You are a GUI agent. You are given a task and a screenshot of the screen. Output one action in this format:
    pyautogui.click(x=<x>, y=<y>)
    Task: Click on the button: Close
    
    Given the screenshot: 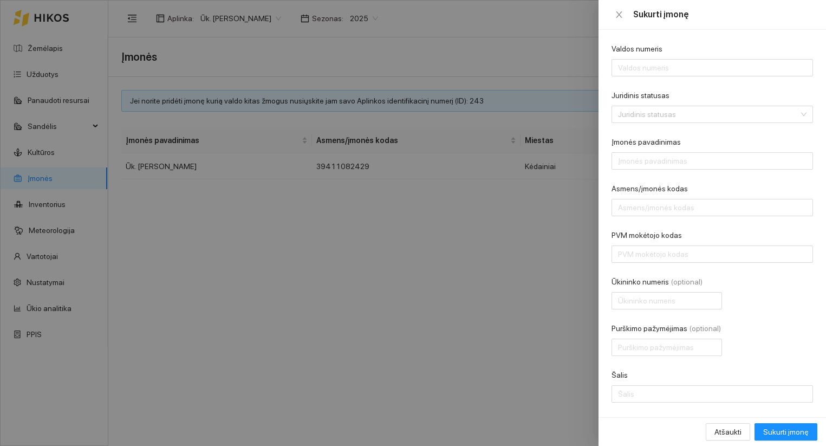 What is the action you would take?
    pyautogui.click(x=619, y=15)
    